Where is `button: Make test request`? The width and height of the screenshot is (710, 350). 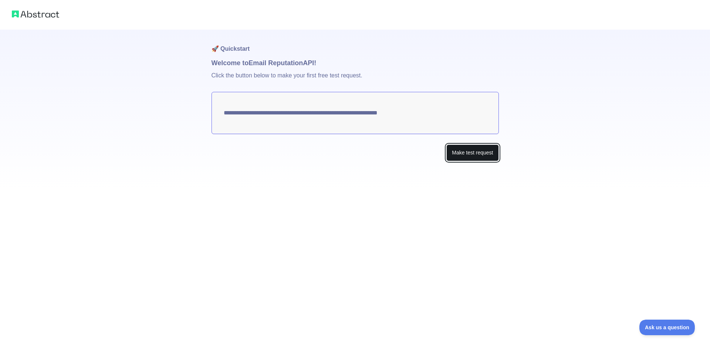 button: Make test request is located at coordinates (472, 152).